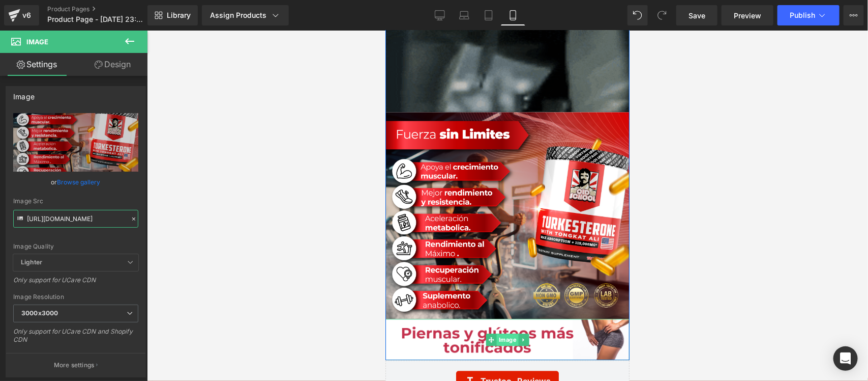 This screenshot has height=381, width=868. Describe the element at coordinates (662, 15) in the screenshot. I see `button: Redo` at that location.